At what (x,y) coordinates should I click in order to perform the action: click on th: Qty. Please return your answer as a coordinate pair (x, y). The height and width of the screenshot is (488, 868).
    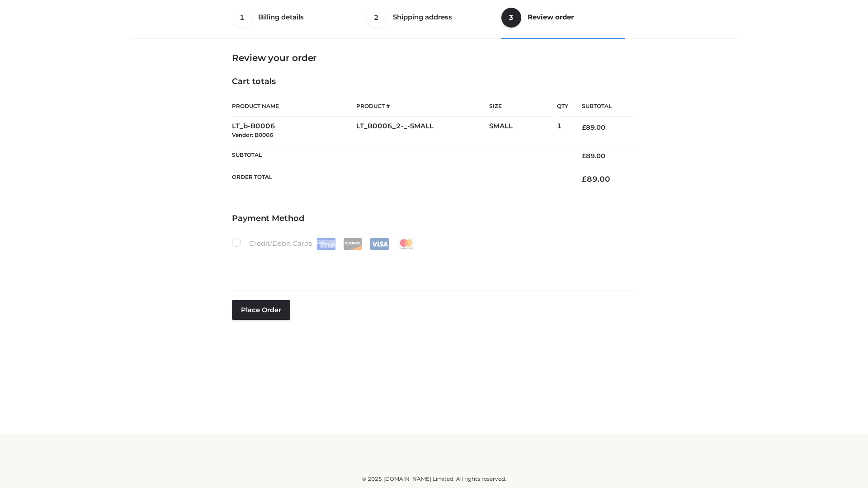
    Looking at the image, I should click on (562, 106).